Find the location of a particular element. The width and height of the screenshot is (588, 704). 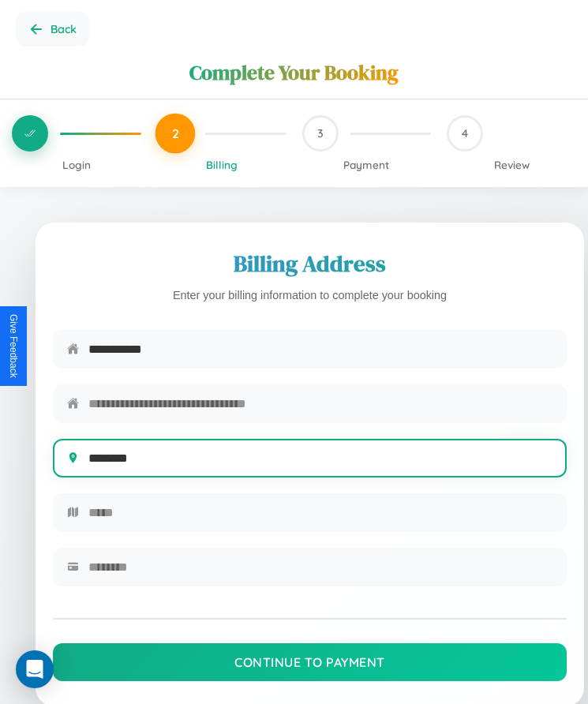

span: 2 is located at coordinates (175, 133).